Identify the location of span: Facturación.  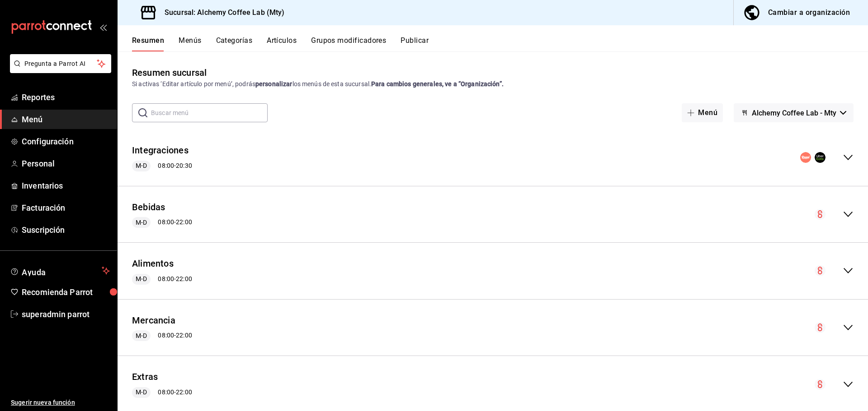
(65, 208).